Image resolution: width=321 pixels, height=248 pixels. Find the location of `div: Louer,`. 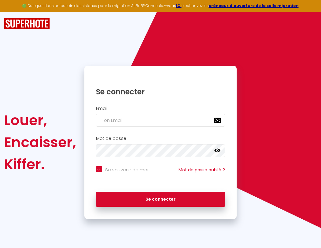

div: Louer, is located at coordinates (40, 120).